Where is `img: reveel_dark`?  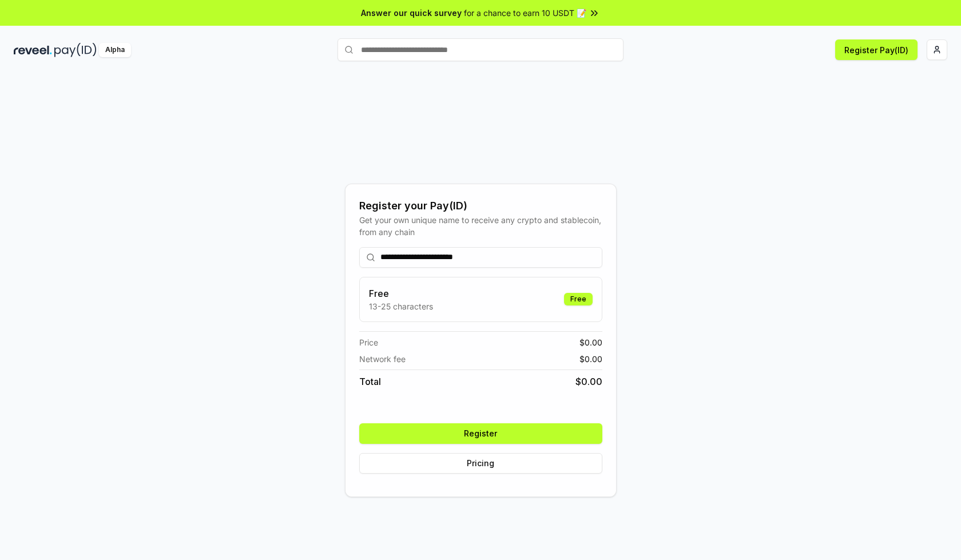
img: reveel_dark is located at coordinates (32, 50).